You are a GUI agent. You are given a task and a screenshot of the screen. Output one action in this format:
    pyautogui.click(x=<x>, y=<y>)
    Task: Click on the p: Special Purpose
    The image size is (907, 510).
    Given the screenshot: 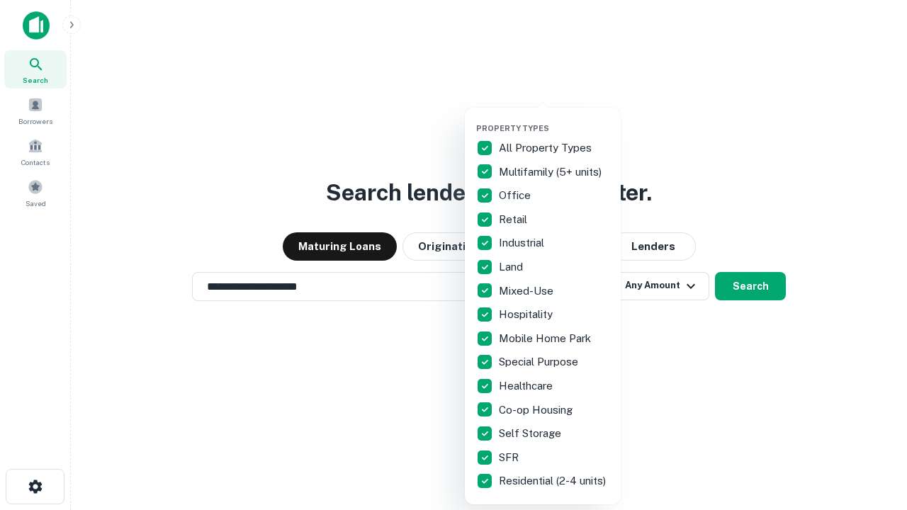 What is the action you would take?
    pyautogui.click(x=540, y=362)
    